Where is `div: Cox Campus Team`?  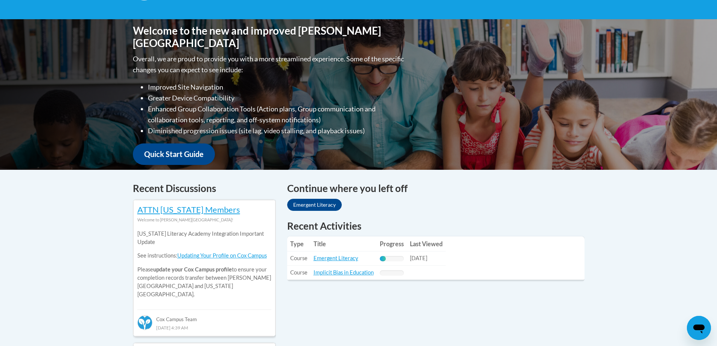 div: Cox Campus Team is located at coordinates (204, 316).